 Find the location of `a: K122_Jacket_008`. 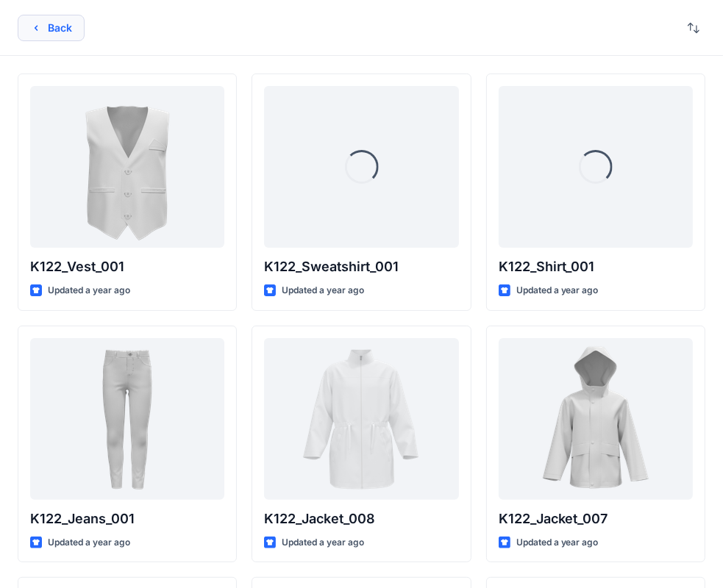

a: K122_Jacket_008 is located at coordinates (362, 420).